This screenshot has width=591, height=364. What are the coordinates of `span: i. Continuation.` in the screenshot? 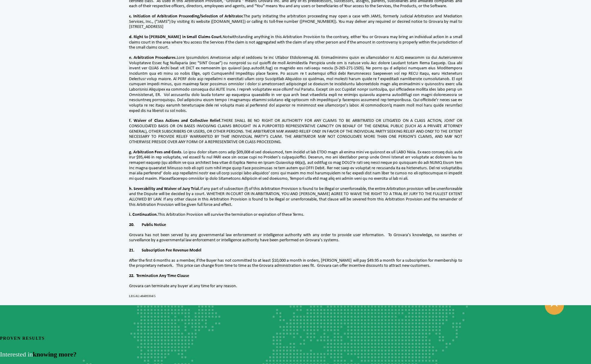 It's located at (144, 215).